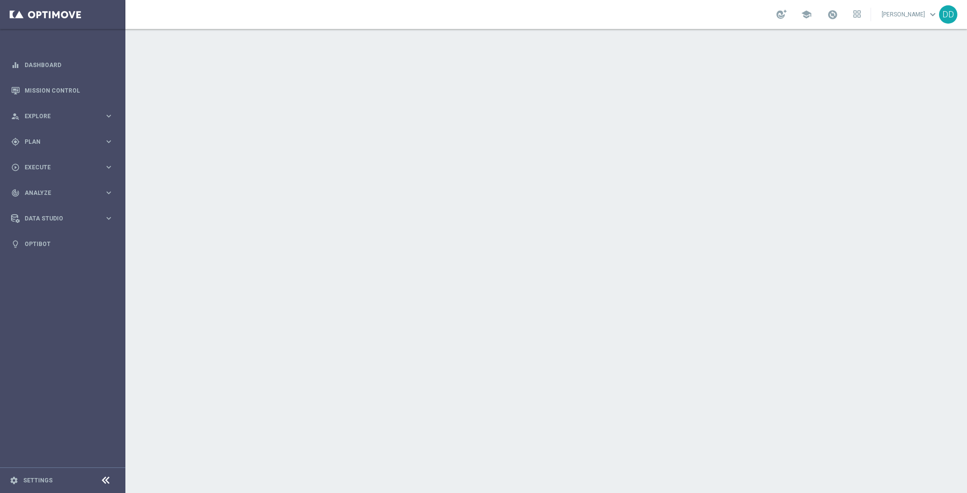  I want to click on div: Analyze, so click(57, 193).